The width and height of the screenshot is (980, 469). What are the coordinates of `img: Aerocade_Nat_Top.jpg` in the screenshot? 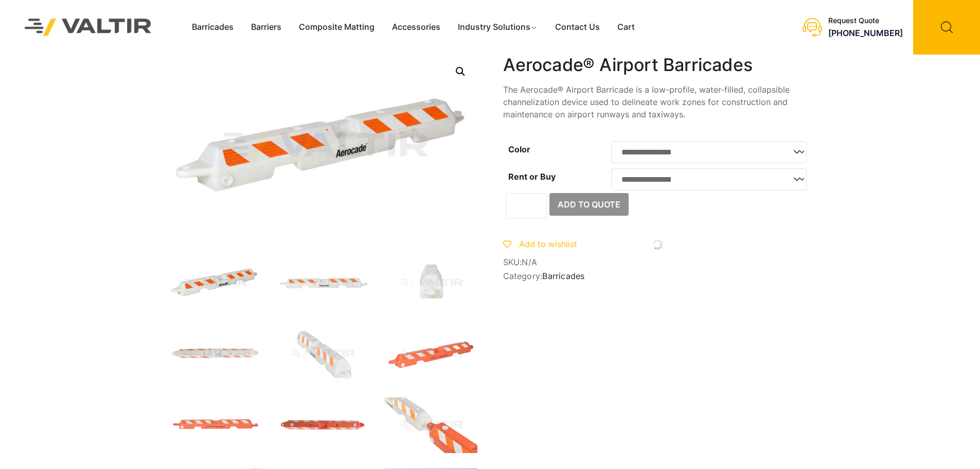 It's located at (215, 354).